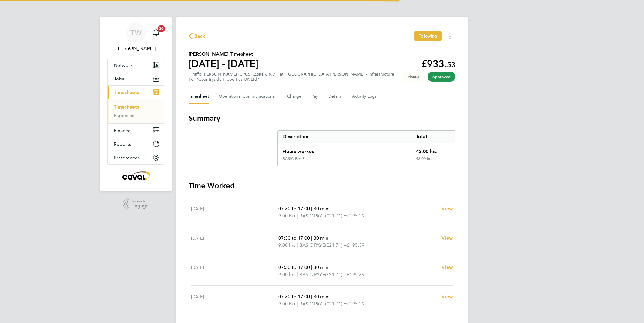 The image size is (644, 323). I want to click on a: 20, so click(156, 33).